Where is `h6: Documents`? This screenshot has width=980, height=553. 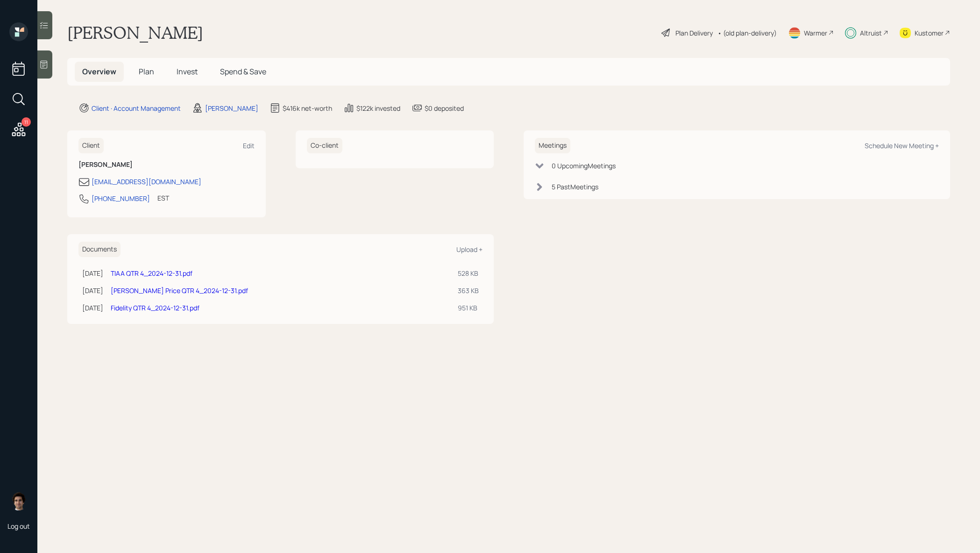 h6: Documents is located at coordinates (100, 249).